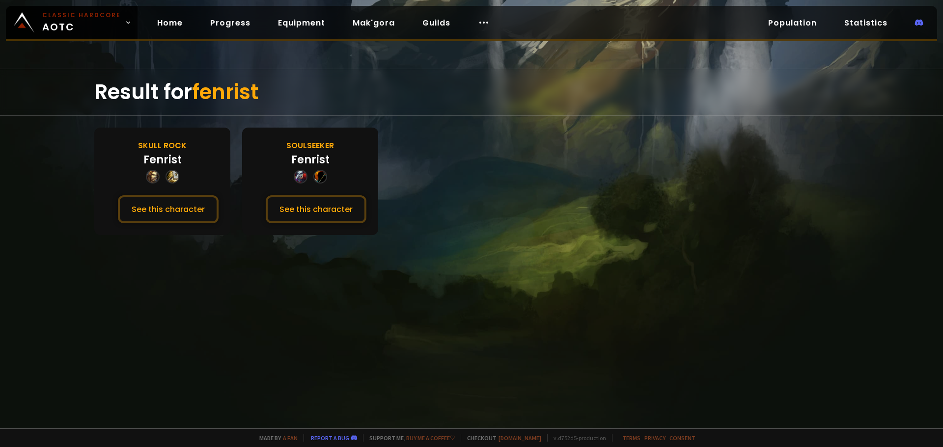 The image size is (943, 447). What do you see at coordinates (409, 438) in the screenshot?
I see `span: Support me,` at bounding box center [409, 438].